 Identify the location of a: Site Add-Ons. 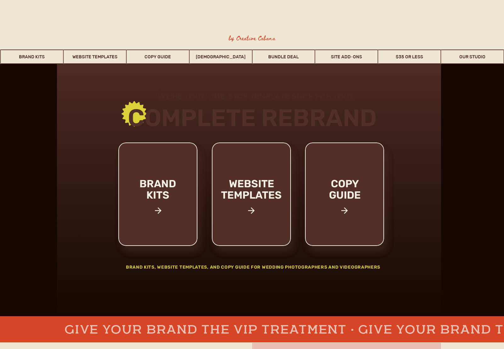
(347, 57).